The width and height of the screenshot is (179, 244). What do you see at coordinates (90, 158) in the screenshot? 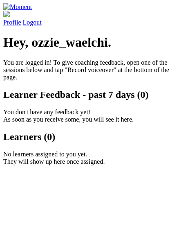
I see `p: No learners assigned to you yet. They will show up here once assigned.` at bounding box center [90, 158].